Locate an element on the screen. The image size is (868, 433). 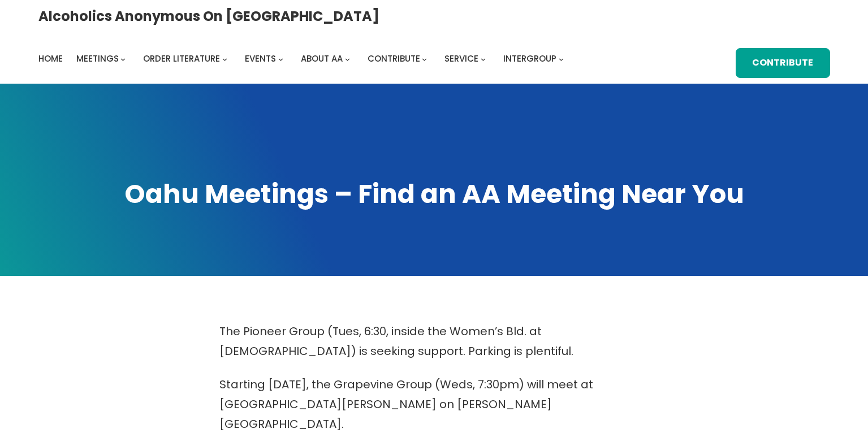
span: Events is located at coordinates (260, 58).